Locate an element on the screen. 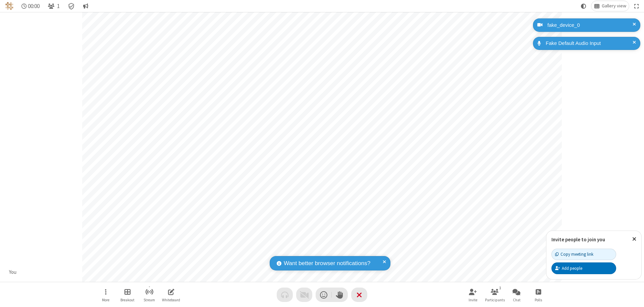 The image size is (644, 307). span: Polls is located at coordinates (538, 300).